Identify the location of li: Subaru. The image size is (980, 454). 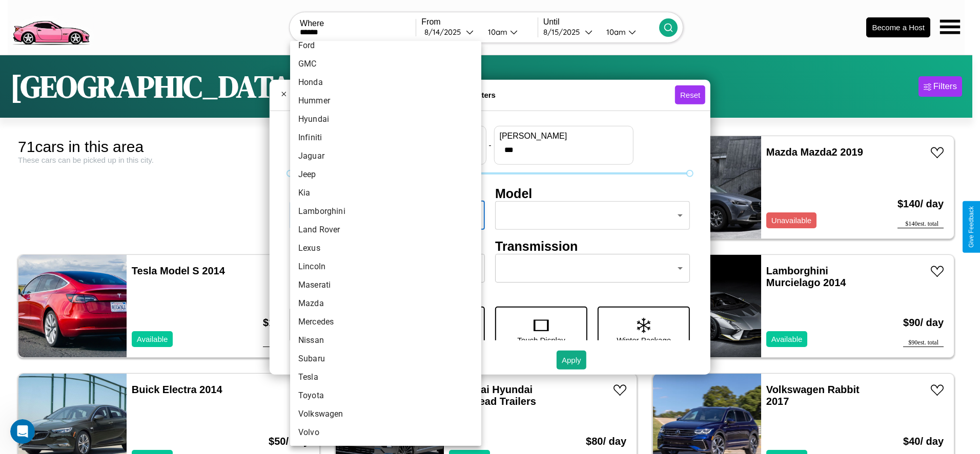
(386, 359).